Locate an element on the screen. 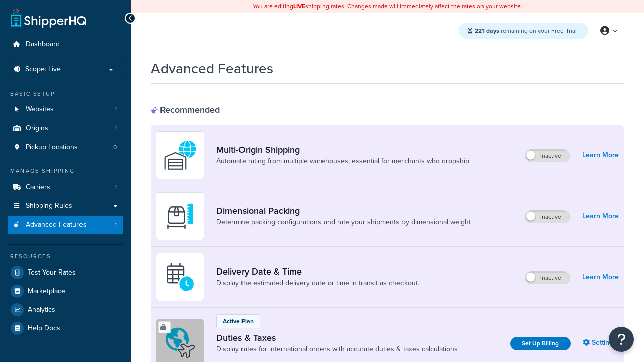  div: Manage Shipping is located at coordinates (65, 171).